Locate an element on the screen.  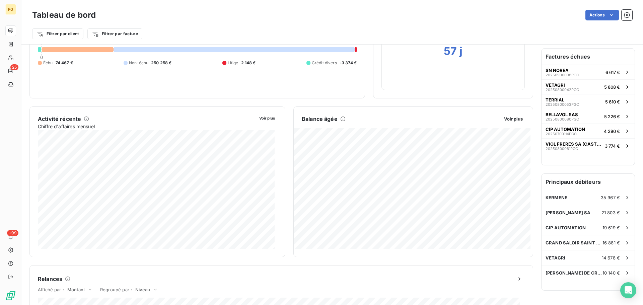
span: 35 967 € is located at coordinates (610, 198).